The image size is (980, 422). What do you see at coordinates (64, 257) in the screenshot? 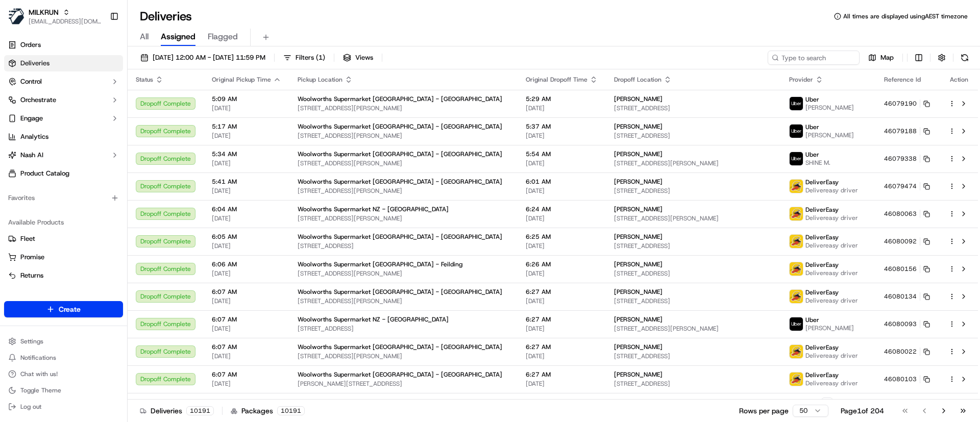
I see `a: Promise` at bounding box center [64, 257].